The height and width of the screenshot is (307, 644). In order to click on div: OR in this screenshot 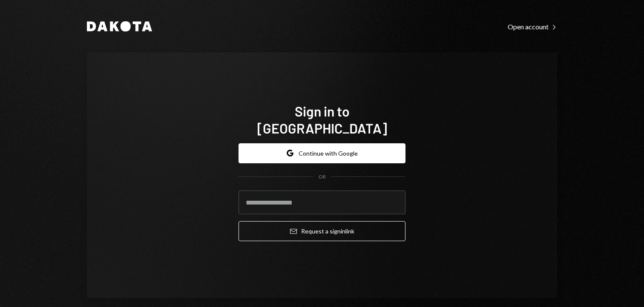, I will do `click(322, 177)`.